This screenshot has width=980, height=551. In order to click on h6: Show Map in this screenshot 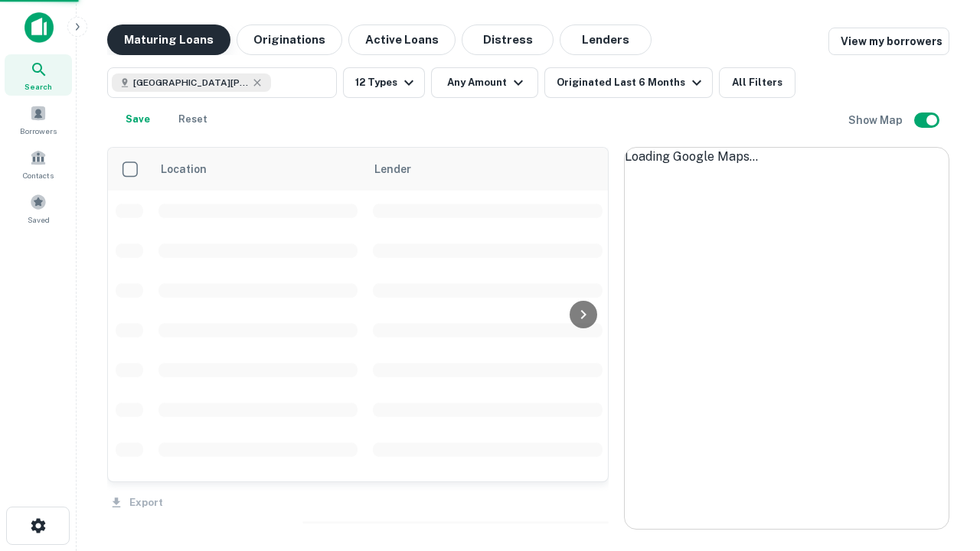, I will do `click(877, 120)`.